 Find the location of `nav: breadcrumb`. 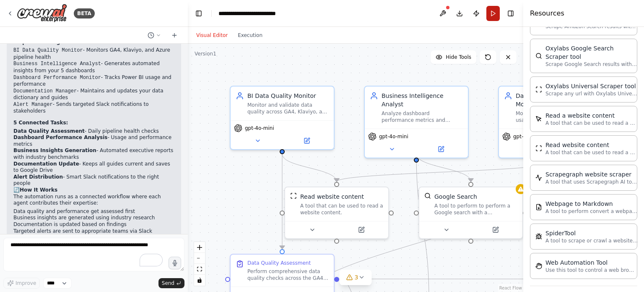

nav: breadcrumb is located at coordinates (257, 14).